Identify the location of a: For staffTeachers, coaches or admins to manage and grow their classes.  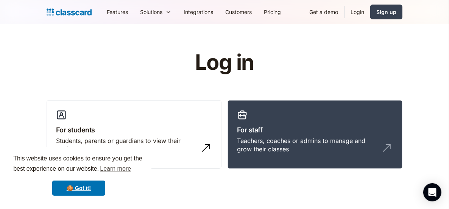
(315, 134).